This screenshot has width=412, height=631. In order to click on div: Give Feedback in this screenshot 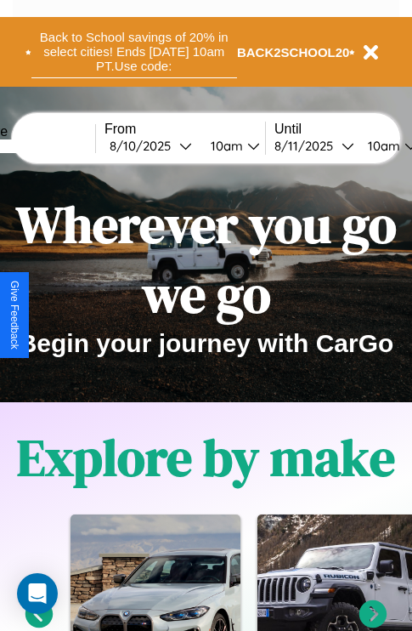, I will do `click(14, 315)`.